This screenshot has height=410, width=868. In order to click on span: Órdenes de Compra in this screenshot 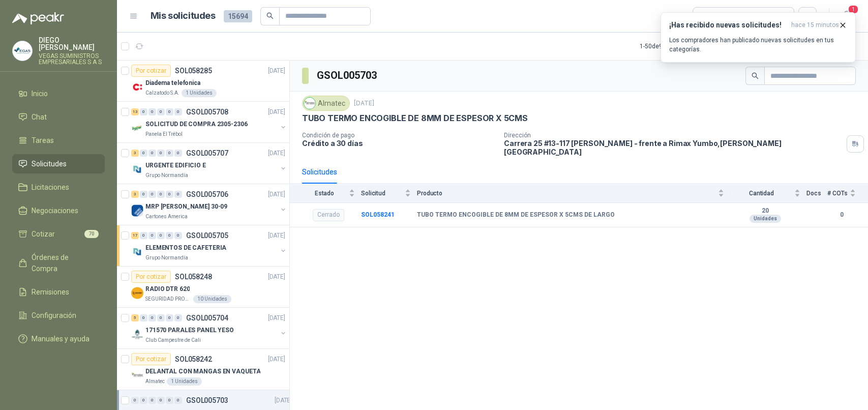, I will do `click(63, 263)`.